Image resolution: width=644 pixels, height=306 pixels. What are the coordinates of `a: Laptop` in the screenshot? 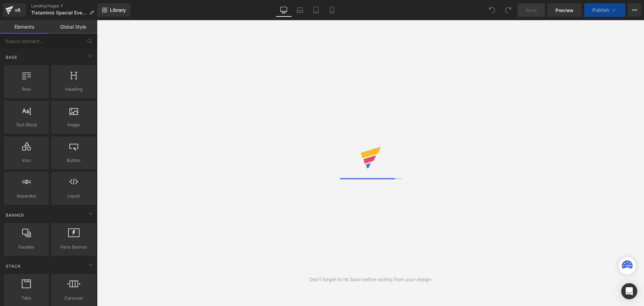 It's located at (300, 10).